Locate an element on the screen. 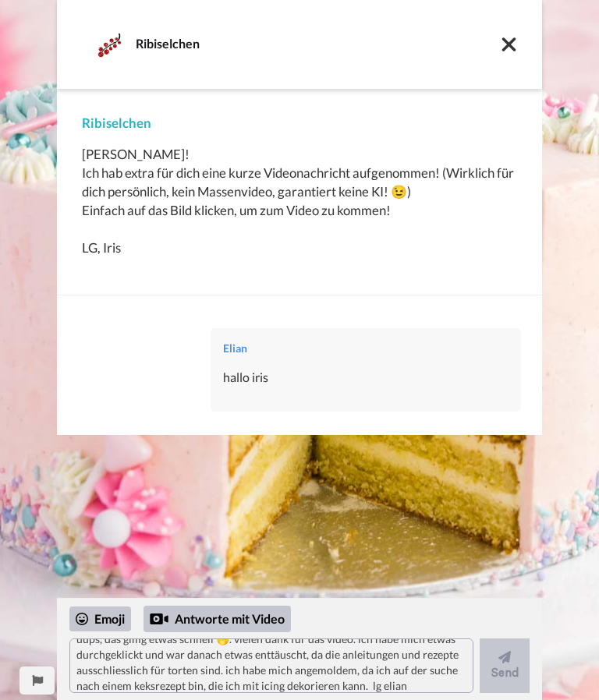 The width and height of the screenshot is (599, 700). button: Send is located at coordinates (505, 666).